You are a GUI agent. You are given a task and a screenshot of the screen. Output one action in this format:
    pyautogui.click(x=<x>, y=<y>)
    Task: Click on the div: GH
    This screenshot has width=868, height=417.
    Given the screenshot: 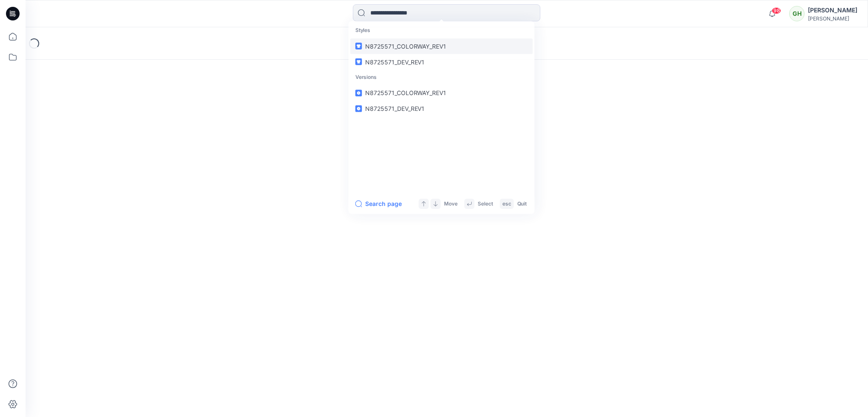 What is the action you would take?
    pyautogui.click(x=796, y=13)
    